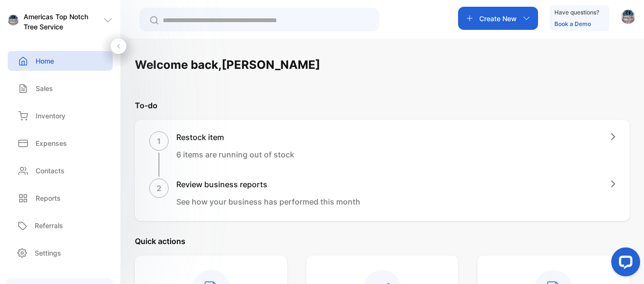 The width and height of the screenshot is (644, 284). What do you see at coordinates (13, 20) in the screenshot?
I see `img: logo` at bounding box center [13, 20].